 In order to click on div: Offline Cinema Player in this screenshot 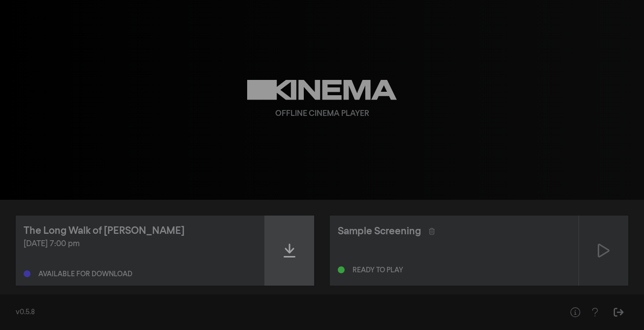, I will do `click(322, 114)`.